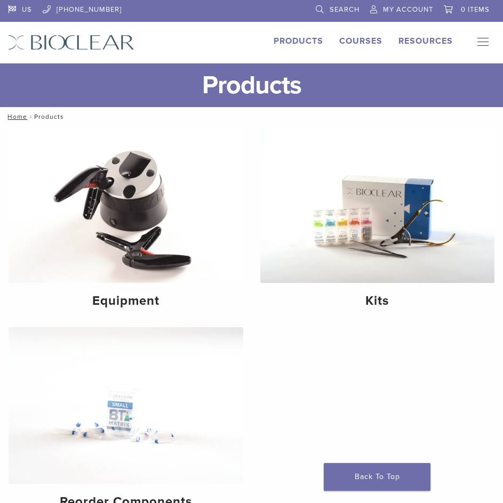 The width and height of the screenshot is (503, 503). Describe the element at coordinates (377, 205) in the screenshot. I see `img: Kits` at that location.